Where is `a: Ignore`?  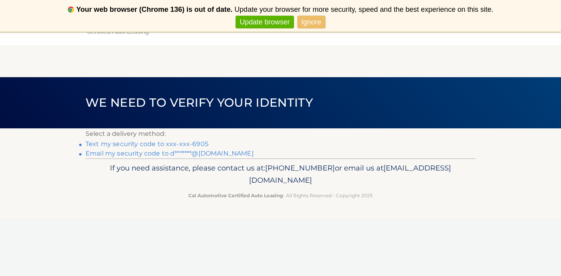 a: Ignore is located at coordinates (311, 22).